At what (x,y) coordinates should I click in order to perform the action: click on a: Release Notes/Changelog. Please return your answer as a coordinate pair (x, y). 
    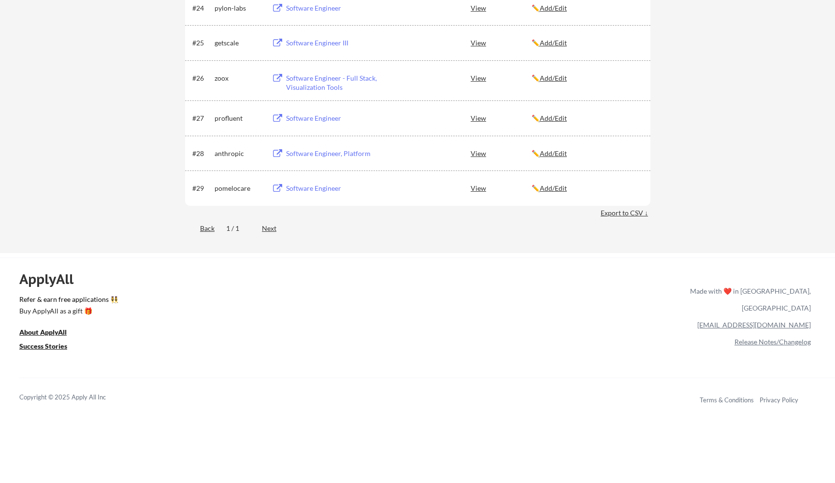
    Looking at the image, I should click on (772, 341).